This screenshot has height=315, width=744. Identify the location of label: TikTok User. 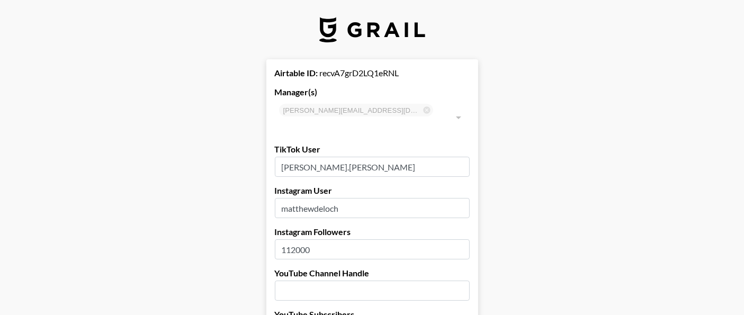
(372, 149).